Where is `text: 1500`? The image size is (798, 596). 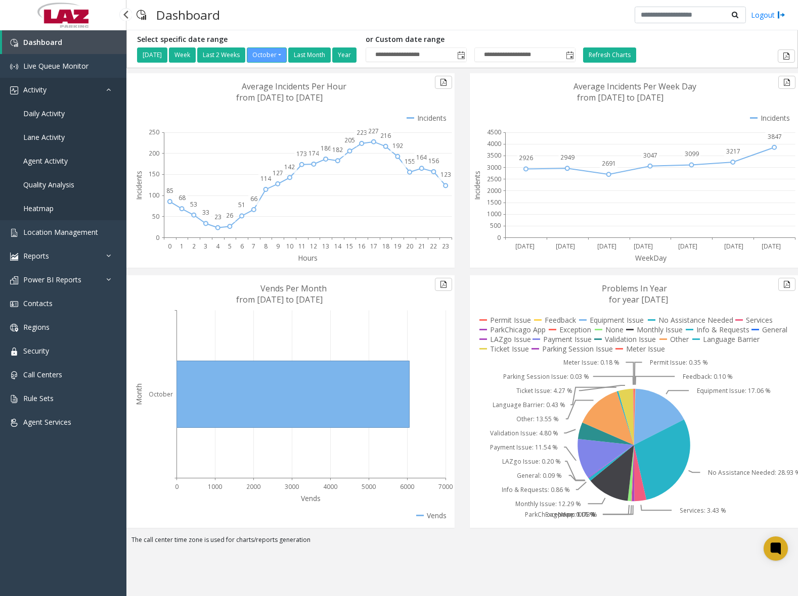
text: 1500 is located at coordinates (494, 202).